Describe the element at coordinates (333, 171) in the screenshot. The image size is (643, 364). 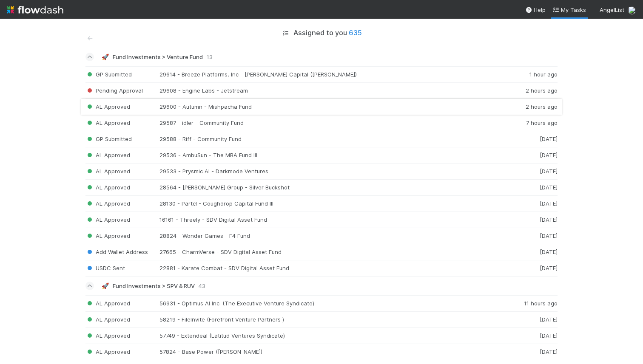
I see `div: 29533 - Prysmic AI - Darkmode Ventures` at that location.